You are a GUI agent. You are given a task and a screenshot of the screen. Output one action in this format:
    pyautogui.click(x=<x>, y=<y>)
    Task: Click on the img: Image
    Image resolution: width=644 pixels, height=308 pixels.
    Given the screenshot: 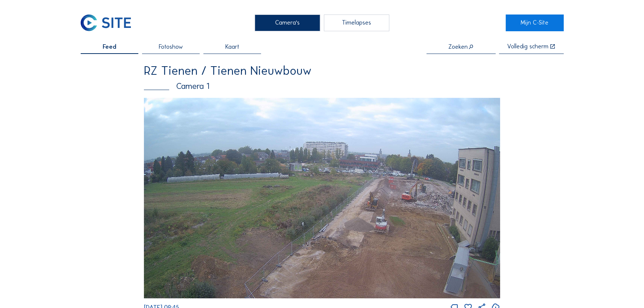 What is the action you would take?
    pyautogui.click(x=322, y=198)
    